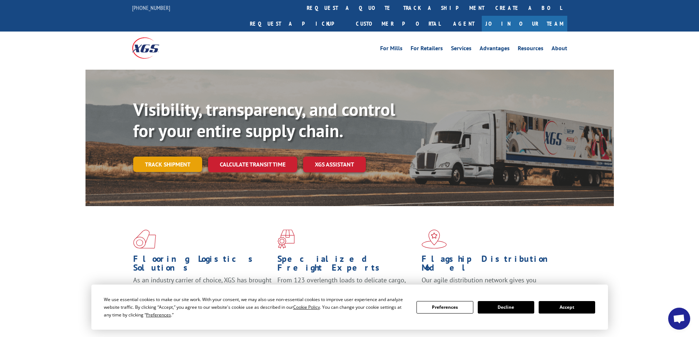 This screenshot has height=337, width=699. What do you see at coordinates (464, 23) in the screenshot?
I see `a: Agent` at bounding box center [464, 23].